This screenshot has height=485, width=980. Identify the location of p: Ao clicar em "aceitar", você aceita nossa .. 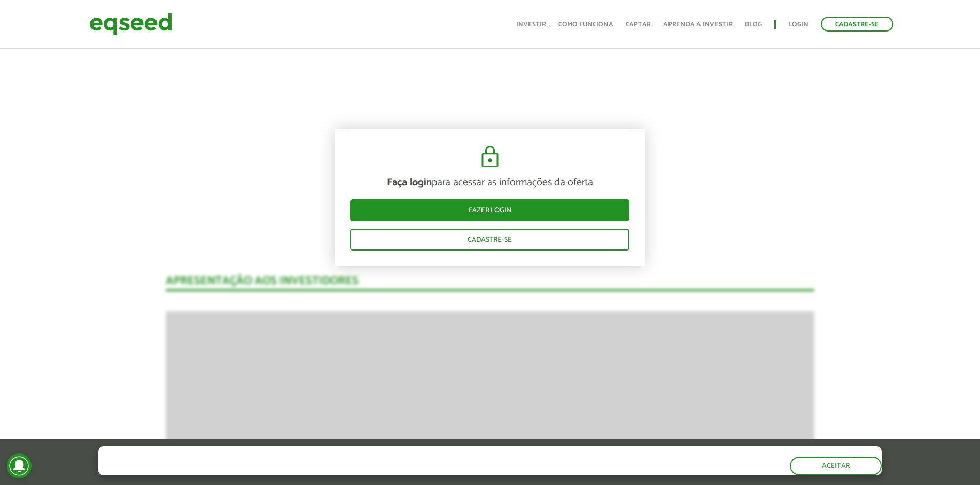
(285, 470).